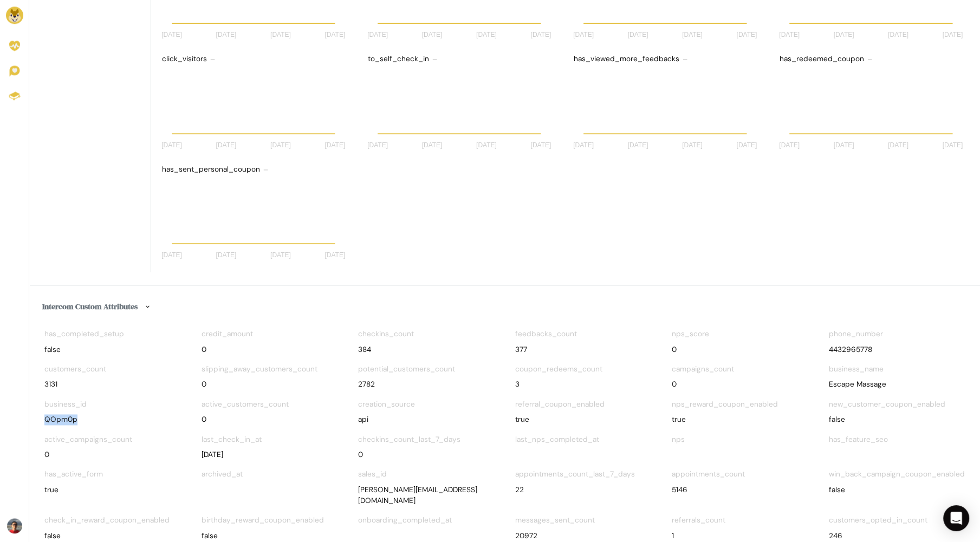  I want to click on label: nps_score, so click(690, 334).